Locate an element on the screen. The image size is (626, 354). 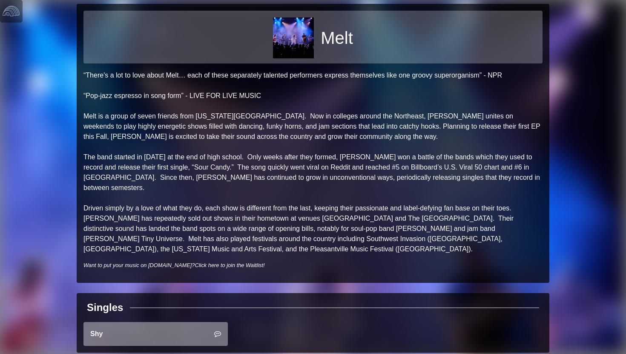
img: logo-white-4c48a5e4bebecaebe01ca5a9d34031cfd3d4ef9ae749242e8c4bf12ef99f53e8.png is located at coordinates (11, 11).